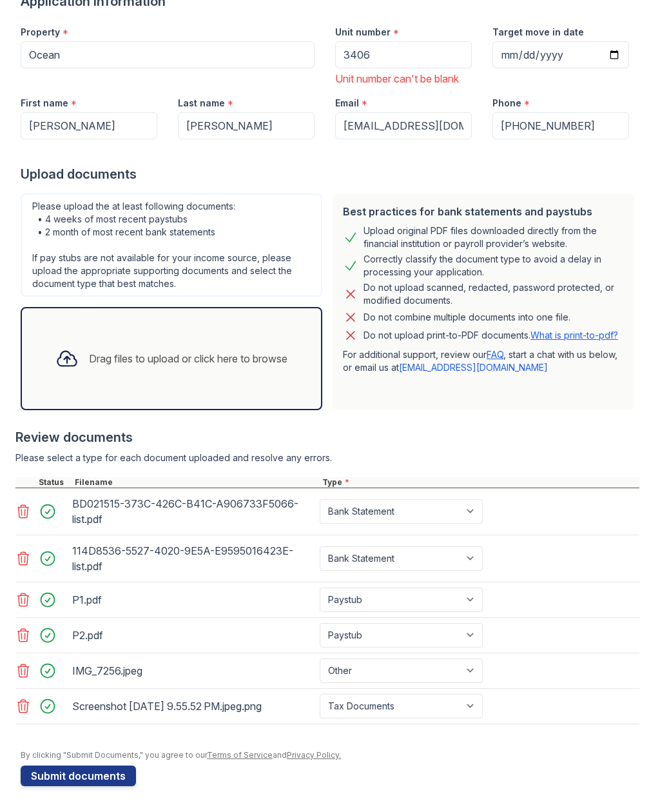 The width and height of the screenshot is (660, 812). I want to click on div: Upload documents, so click(330, 174).